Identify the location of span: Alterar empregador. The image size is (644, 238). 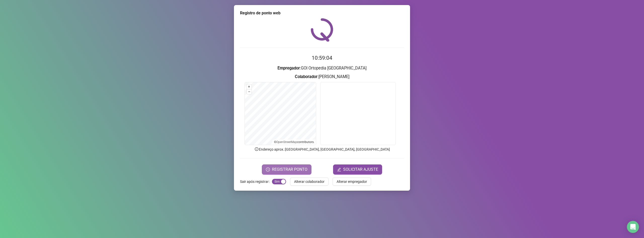
(352, 182).